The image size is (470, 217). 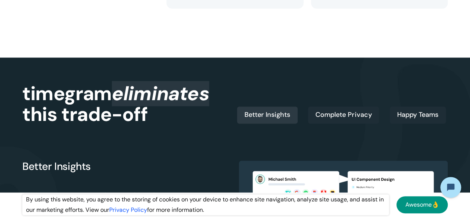 I want to click on h3: Better Insights, so click(x=56, y=166).